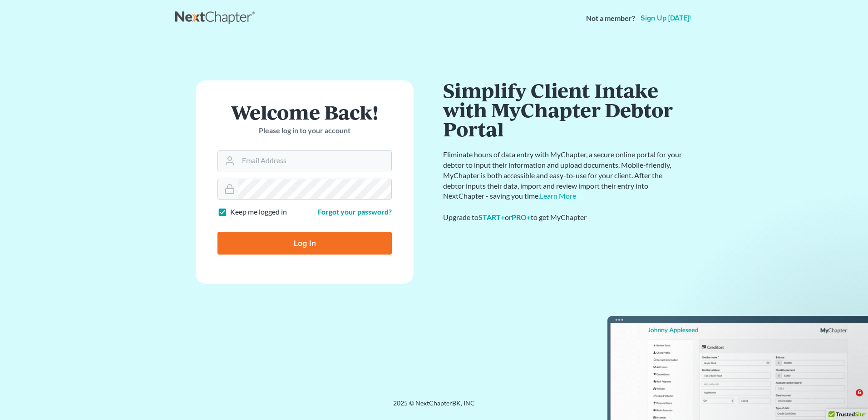  Describe the element at coordinates (258, 211) in the screenshot. I see `label: Keep me logged in` at that location.